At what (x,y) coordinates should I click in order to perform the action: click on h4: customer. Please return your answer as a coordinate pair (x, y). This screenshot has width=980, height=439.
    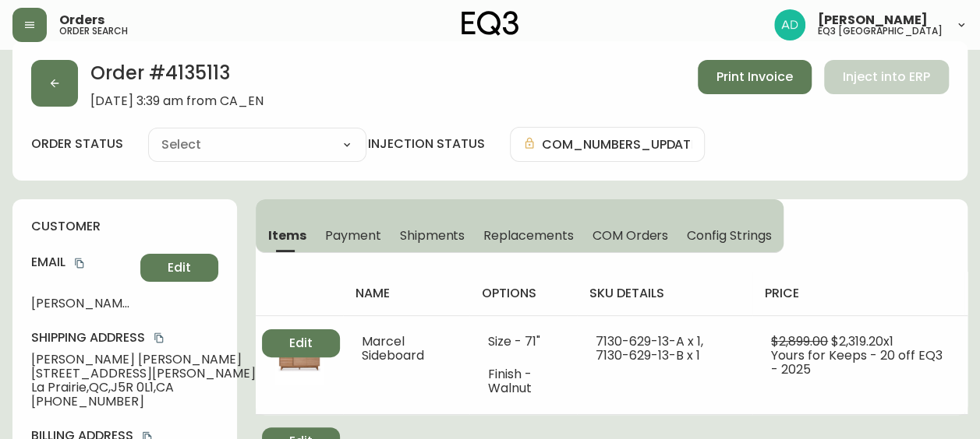
    Looking at the image, I should click on (124, 227).